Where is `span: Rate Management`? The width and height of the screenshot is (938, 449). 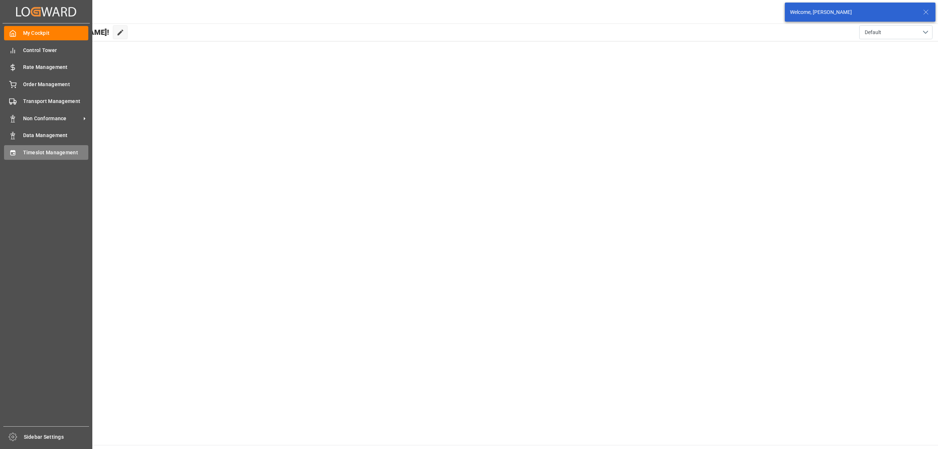 span: Rate Management is located at coordinates (56, 67).